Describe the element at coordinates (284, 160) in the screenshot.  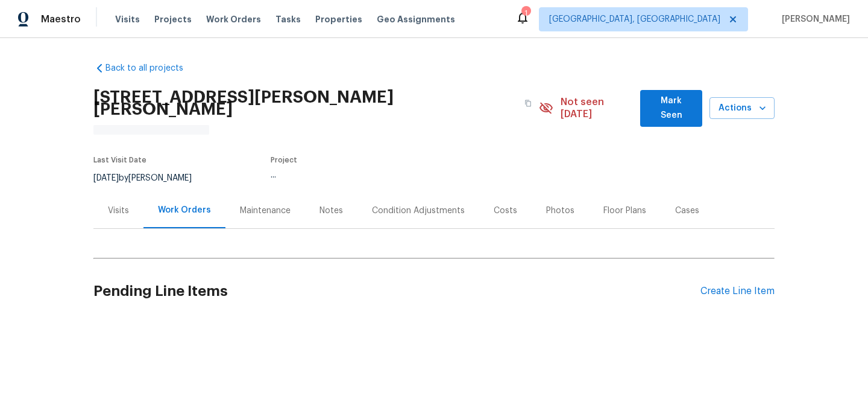
I see `span: Project` at that location.